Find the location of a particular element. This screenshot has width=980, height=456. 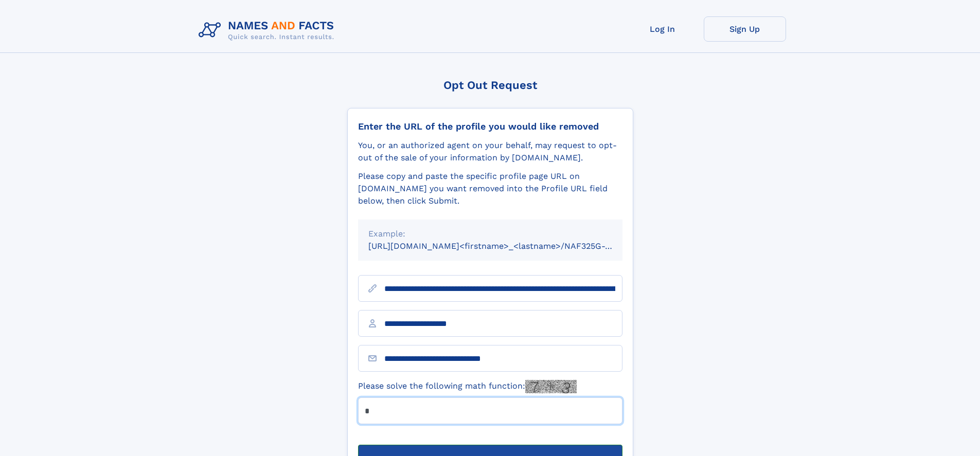

div: You, or an authorized agent on your behalf, may request to opt-out of the sale of your informatio... is located at coordinates (490, 151).